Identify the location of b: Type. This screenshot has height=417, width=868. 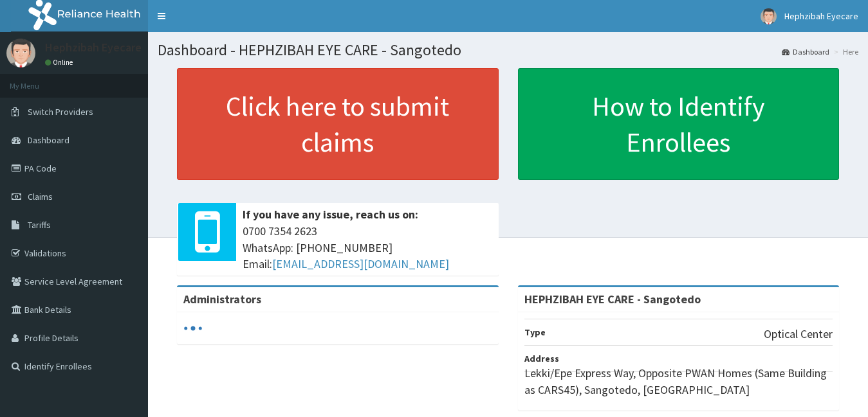
(534, 332).